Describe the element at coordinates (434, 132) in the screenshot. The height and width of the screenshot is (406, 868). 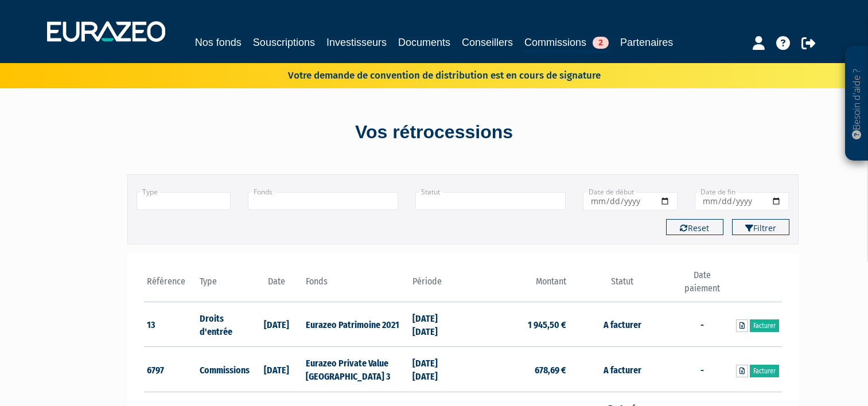
I see `div: Vos rétrocessions` at that location.